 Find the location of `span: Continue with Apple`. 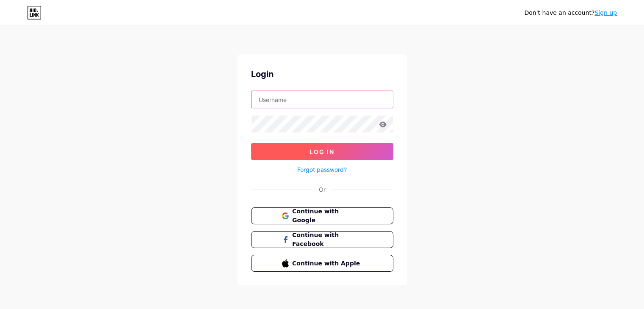

span: Continue with Apple is located at coordinates (326, 263).